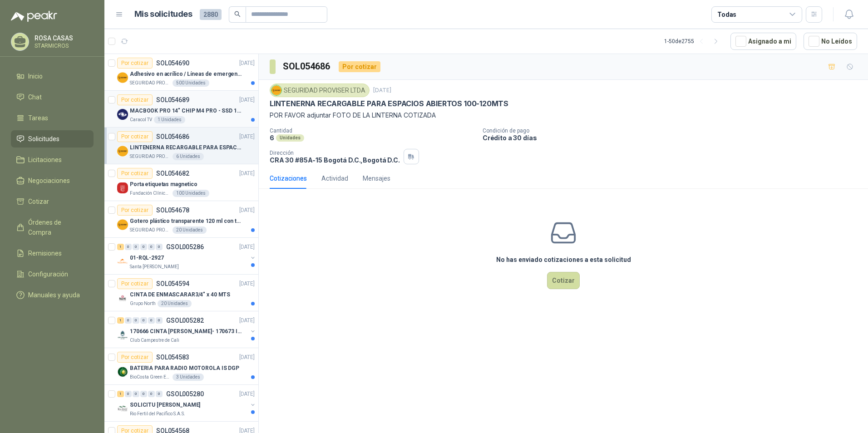  What do you see at coordinates (288, 178) in the screenshot?
I see `div: Cotizaciones` at bounding box center [288, 178].